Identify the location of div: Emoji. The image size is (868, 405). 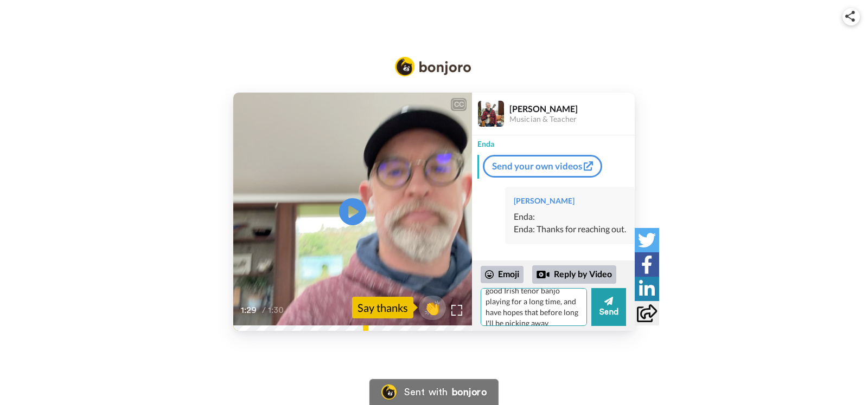
(502, 275).